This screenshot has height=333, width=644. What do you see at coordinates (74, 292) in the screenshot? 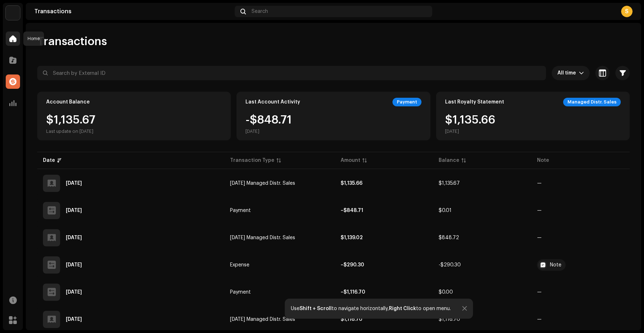
I see `div: Aug 4, 2025` at bounding box center [74, 292].